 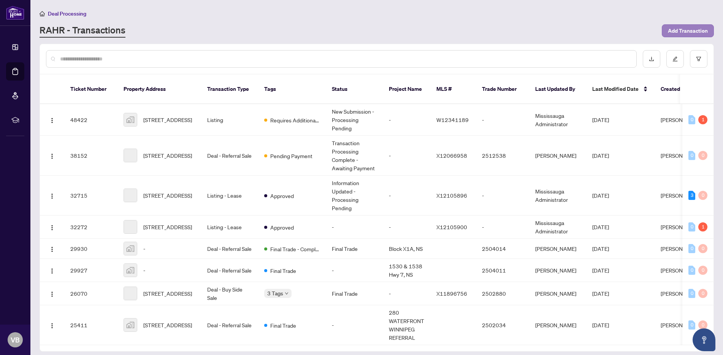 I want to click on td: 32272, so click(x=91, y=227).